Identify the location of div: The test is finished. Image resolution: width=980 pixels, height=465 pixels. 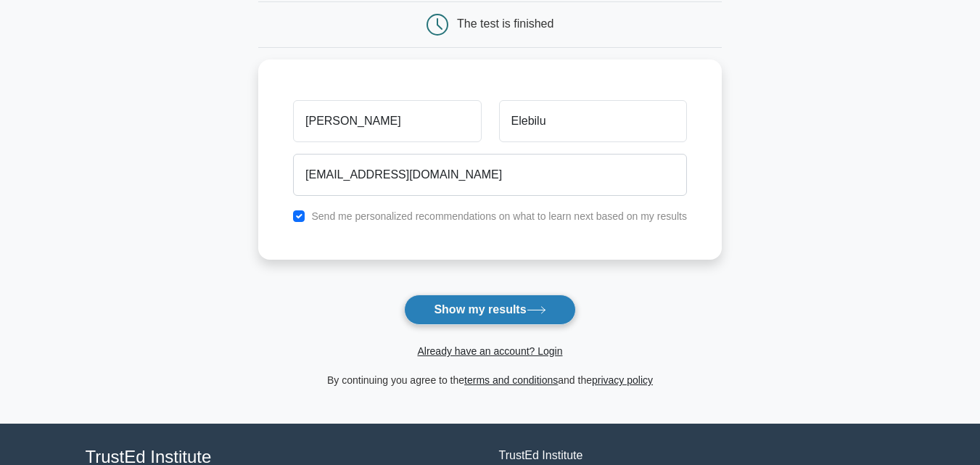
(505, 23).